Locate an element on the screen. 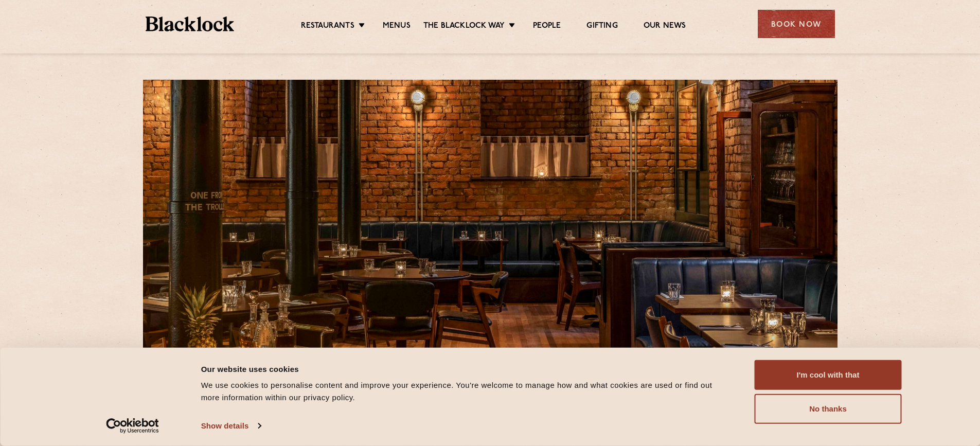 This screenshot has width=980, height=446. a: Show details is located at coordinates (231, 426).